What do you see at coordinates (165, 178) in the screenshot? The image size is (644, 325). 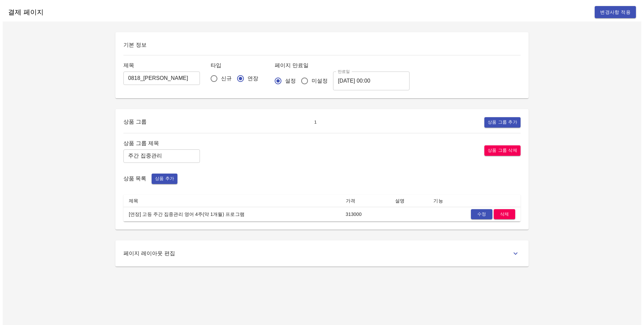 I see `span: 상품 추가` at bounding box center [165, 178].